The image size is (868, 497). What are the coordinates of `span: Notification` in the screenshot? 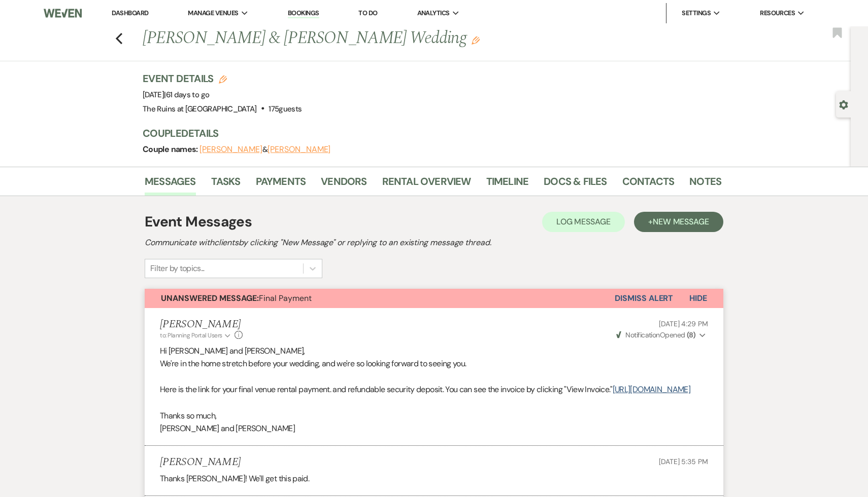 It's located at (642, 335).